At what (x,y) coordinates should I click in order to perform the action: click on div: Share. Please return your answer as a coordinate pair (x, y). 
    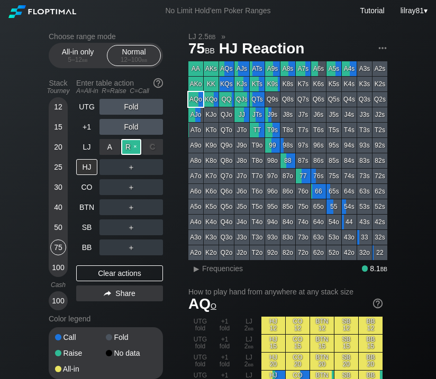
    Looking at the image, I should click on (120, 294).